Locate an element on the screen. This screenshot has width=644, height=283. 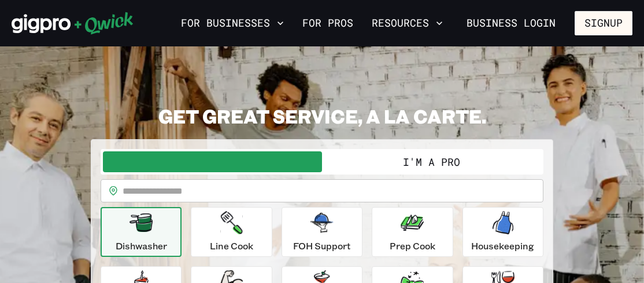
a: Business Login is located at coordinates (511, 23).